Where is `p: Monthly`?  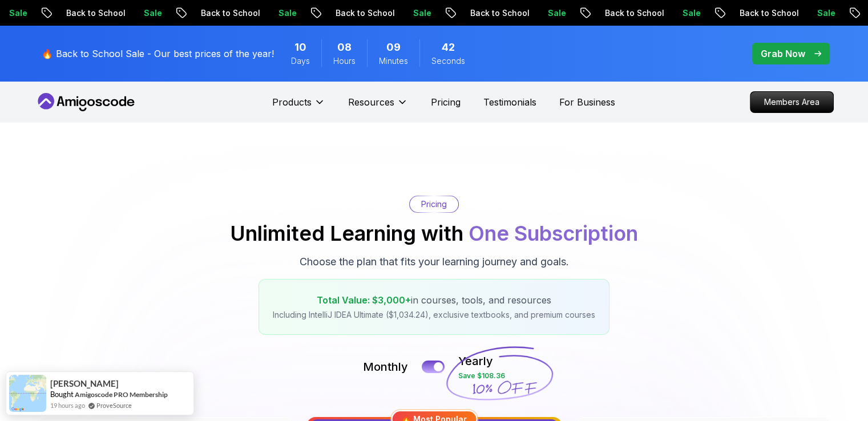
p: Monthly is located at coordinates (385, 367).